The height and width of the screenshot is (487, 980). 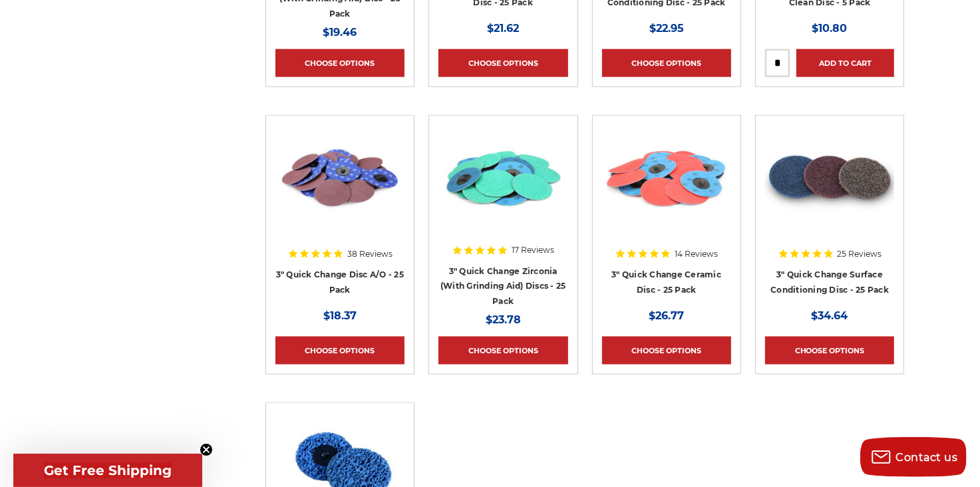 What do you see at coordinates (108, 470) in the screenshot?
I see `div: Get Free ShippingClose teaser` at bounding box center [108, 470].